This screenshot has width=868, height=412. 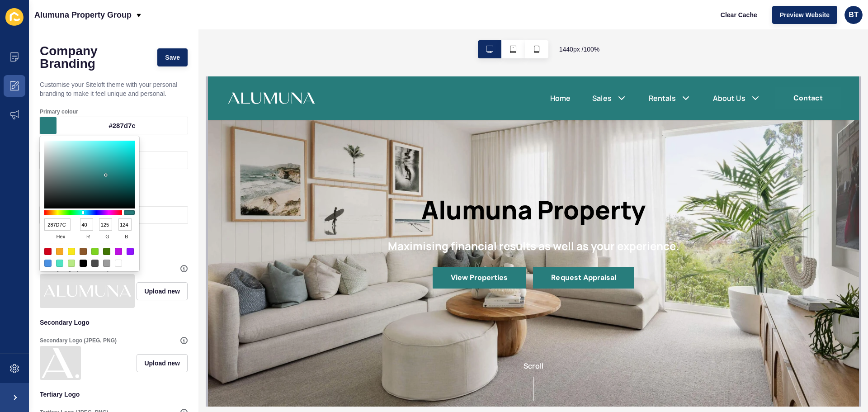 I want to click on p: Tertiary Logo, so click(x=113, y=394).